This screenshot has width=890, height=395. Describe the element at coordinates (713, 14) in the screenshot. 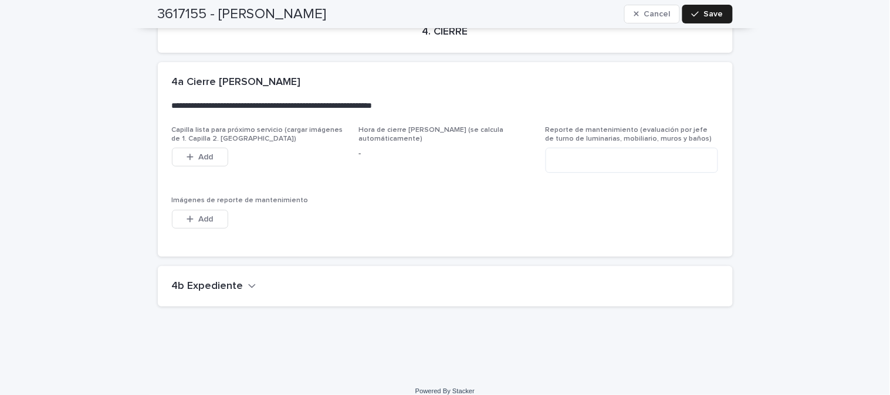

I see `span: Save` at that location.